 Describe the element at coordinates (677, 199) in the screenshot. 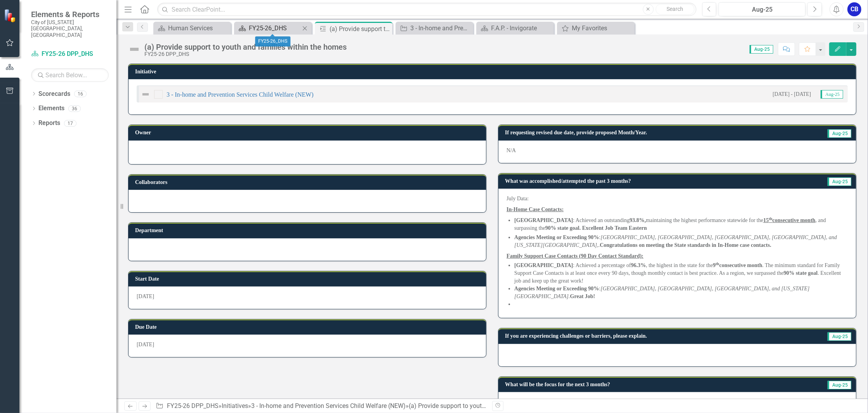

I see `p: July Data:` at that location.